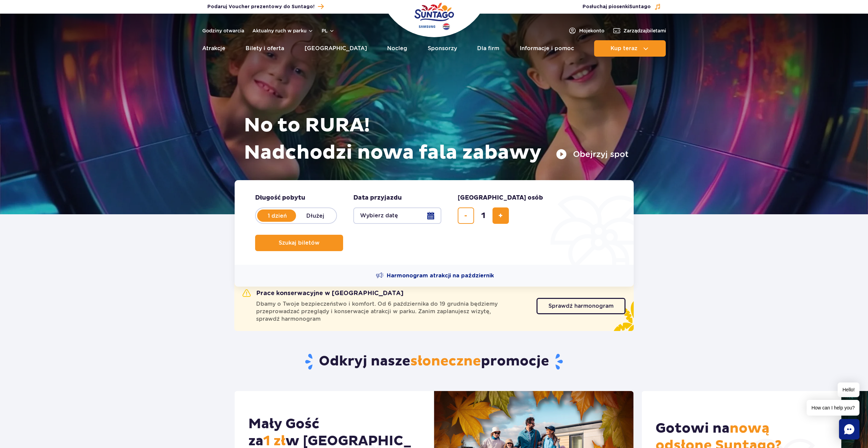 The width and height of the screenshot is (868, 448). What do you see at coordinates (630, 49) in the screenshot?
I see `button: Kup teraz` at bounding box center [630, 49].